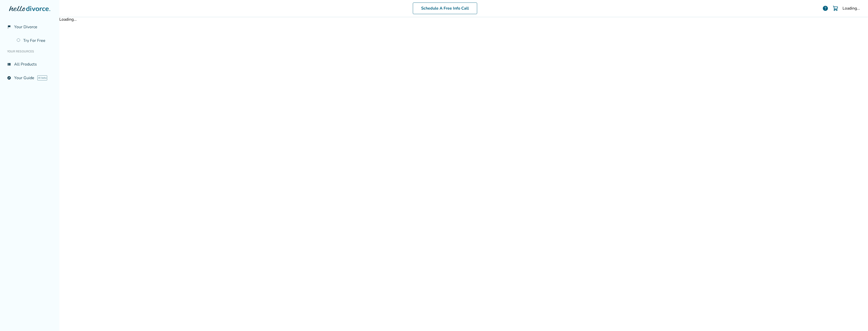  Describe the element at coordinates (30, 64) in the screenshot. I see `a: view_listAll Products` at that location.